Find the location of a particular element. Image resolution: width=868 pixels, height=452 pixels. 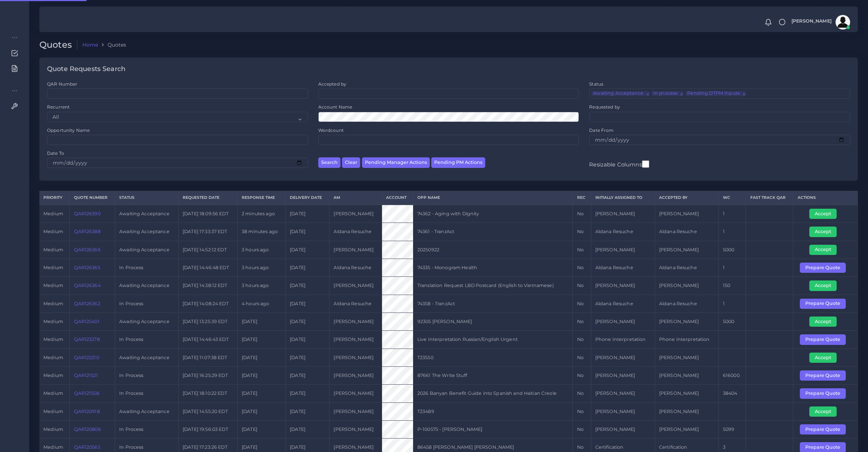

a: QAR126364 is located at coordinates (87, 285).